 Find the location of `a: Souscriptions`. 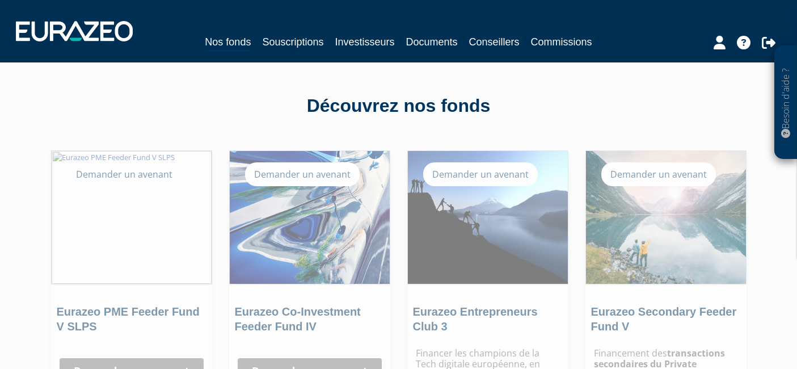

a: Souscriptions is located at coordinates (293, 42).